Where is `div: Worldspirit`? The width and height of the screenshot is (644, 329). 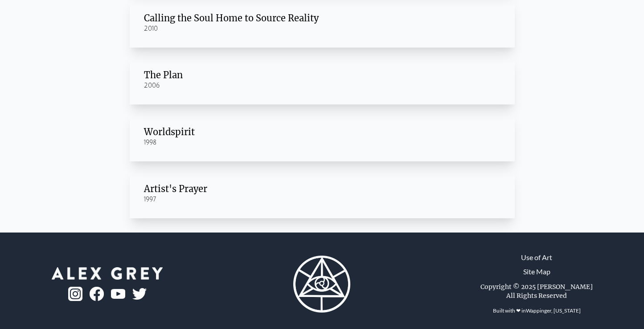 div: Worldspirit is located at coordinates (322, 132).